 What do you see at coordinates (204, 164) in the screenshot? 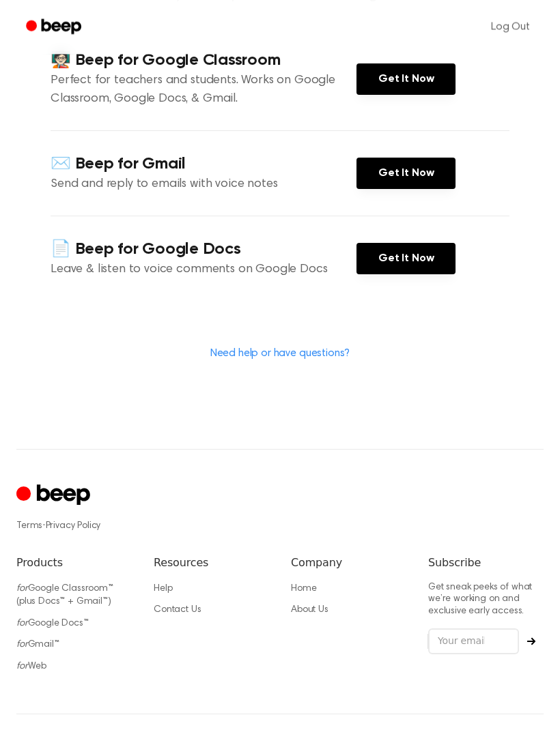
I see `h4: ✉️ Beep for Gmail` at bounding box center [204, 164].